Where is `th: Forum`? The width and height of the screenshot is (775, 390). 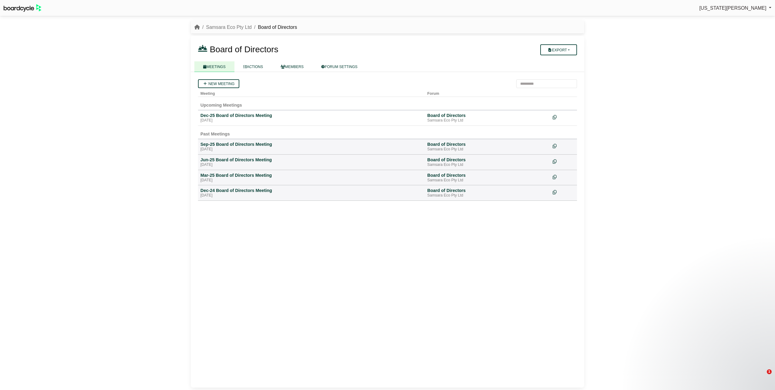
th: Forum is located at coordinates (488, 92).